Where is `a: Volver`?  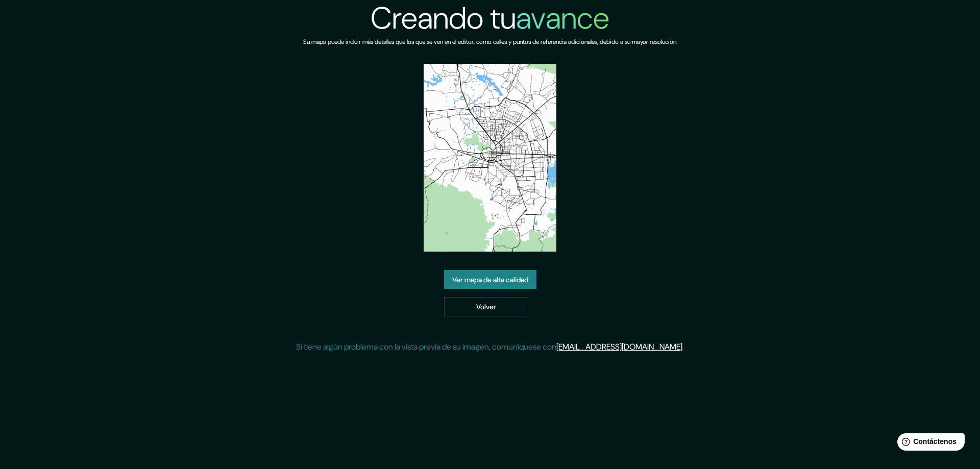
a: Volver is located at coordinates (485, 307).